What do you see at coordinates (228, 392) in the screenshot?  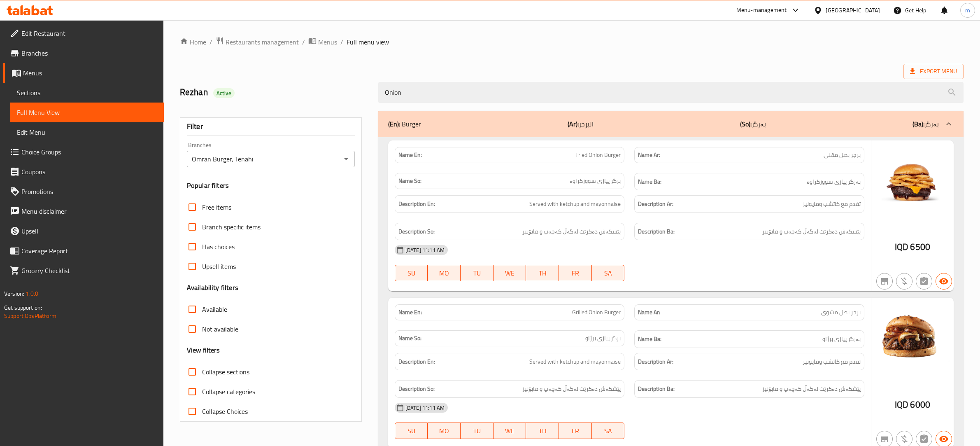 I see `span: Collapse categories` at bounding box center [228, 392].